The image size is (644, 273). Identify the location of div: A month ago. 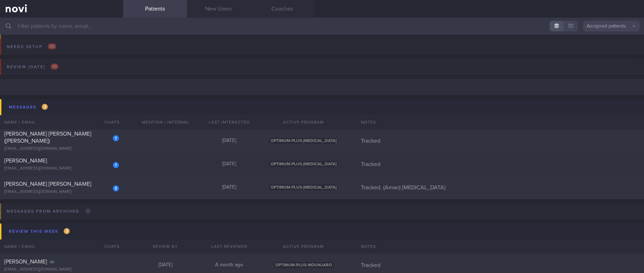
(230, 265).